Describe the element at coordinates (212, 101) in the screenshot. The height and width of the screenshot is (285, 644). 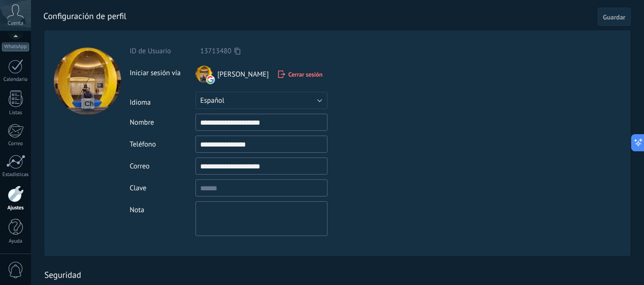
I see `span: Español` at that location.